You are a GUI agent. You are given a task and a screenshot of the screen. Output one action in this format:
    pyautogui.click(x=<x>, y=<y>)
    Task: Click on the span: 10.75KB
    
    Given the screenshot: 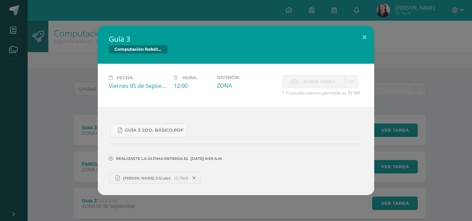 What is the action you would take?
    pyautogui.click(x=181, y=178)
    